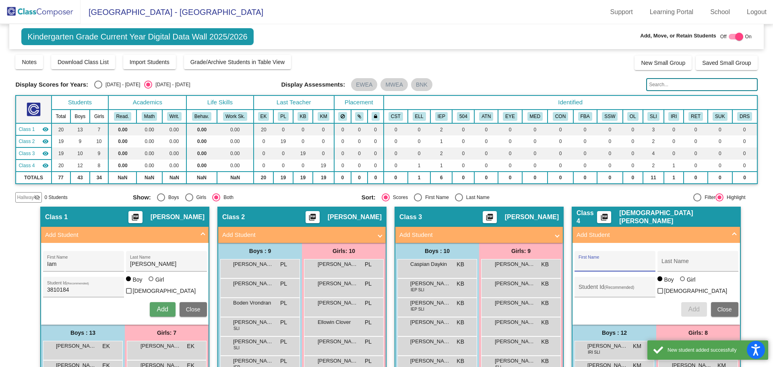 Image resolution: width=773 pixels, height=367 pixels. I want to click on td: 77, so click(61, 177).